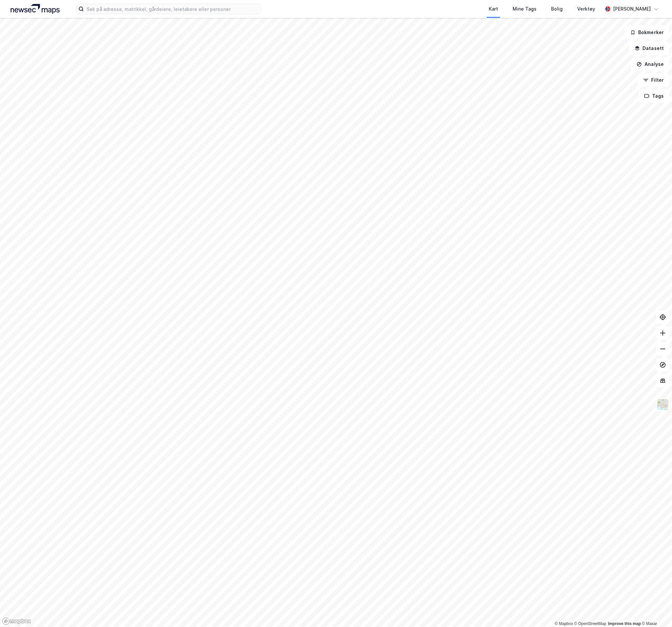 Image resolution: width=672 pixels, height=627 pixels. What do you see at coordinates (663, 405) in the screenshot?
I see `img: Z` at bounding box center [663, 405].